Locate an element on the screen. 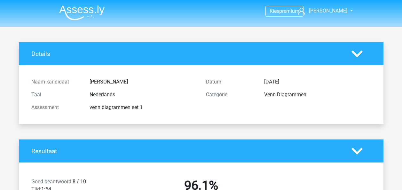 The height and width of the screenshot is (190, 402). span: Goed beantwoord: is located at coordinates (52, 181).